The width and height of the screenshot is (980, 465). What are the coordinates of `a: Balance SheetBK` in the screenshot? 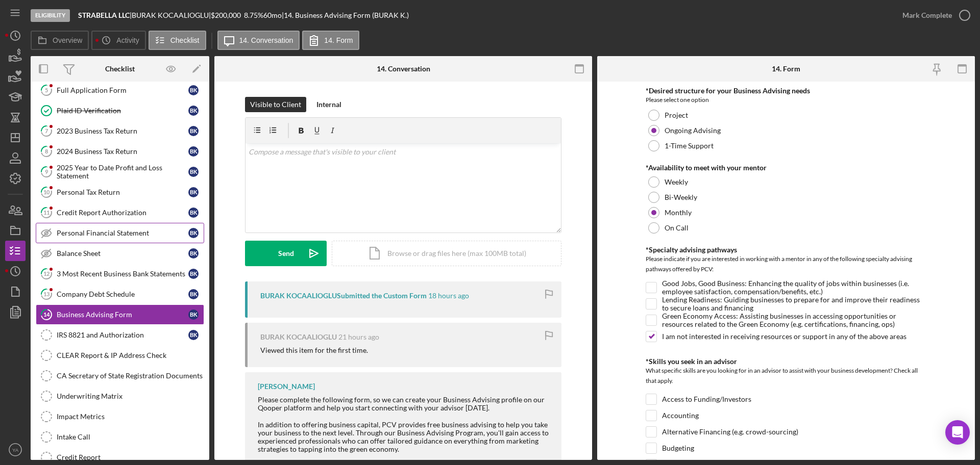 It's located at (120, 253).